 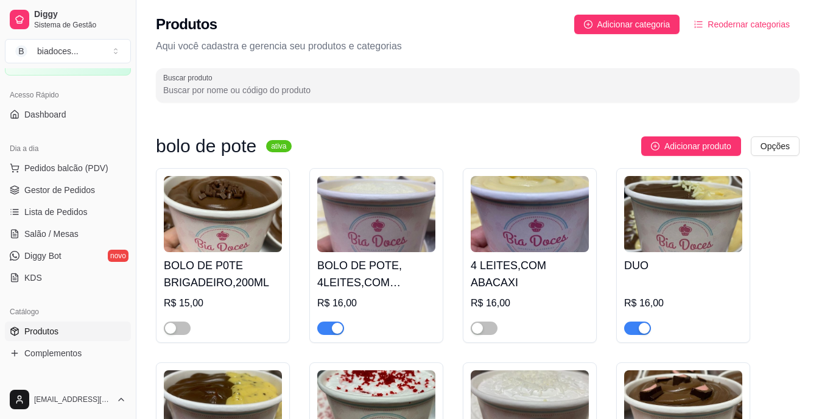 What do you see at coordinates (775, 146) in the screenshot?
I see `span: Opções` at bounding box center [775, 146].